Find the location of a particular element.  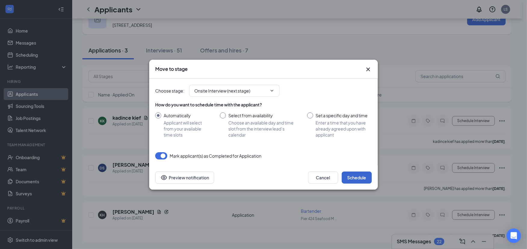

svg: Cross is located at coordinates (368, 69).